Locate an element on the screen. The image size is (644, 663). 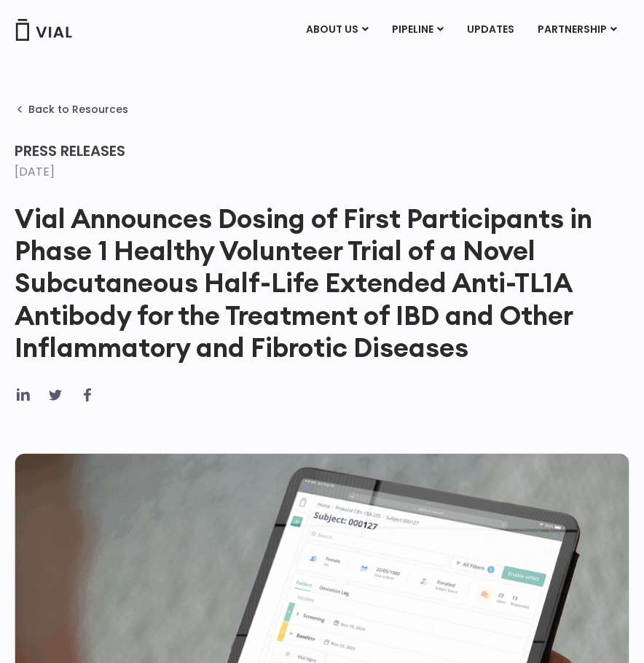
a: UPDATES is located at coordinates (490, 30).